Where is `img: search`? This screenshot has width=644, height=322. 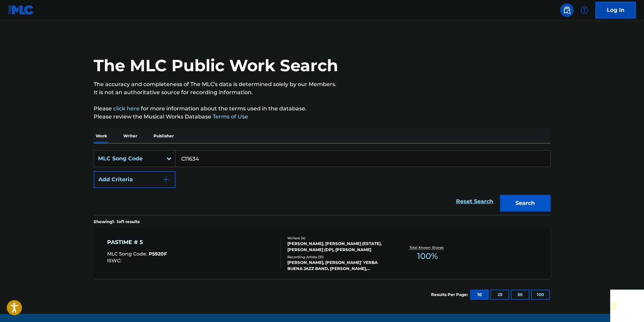
img: search is located at coordinates (567, 10).